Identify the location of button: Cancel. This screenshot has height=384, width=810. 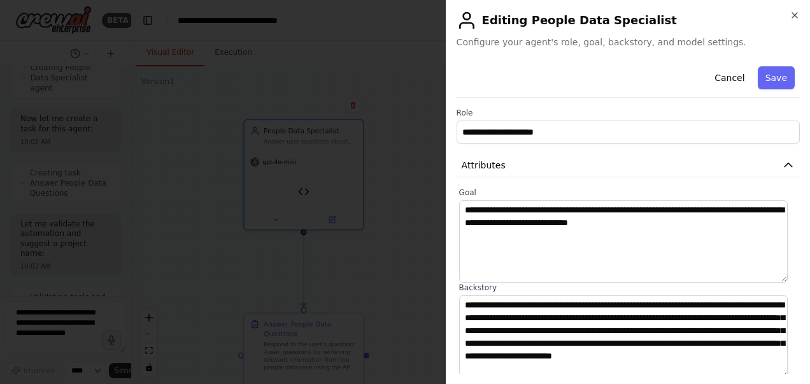
(729, 78).